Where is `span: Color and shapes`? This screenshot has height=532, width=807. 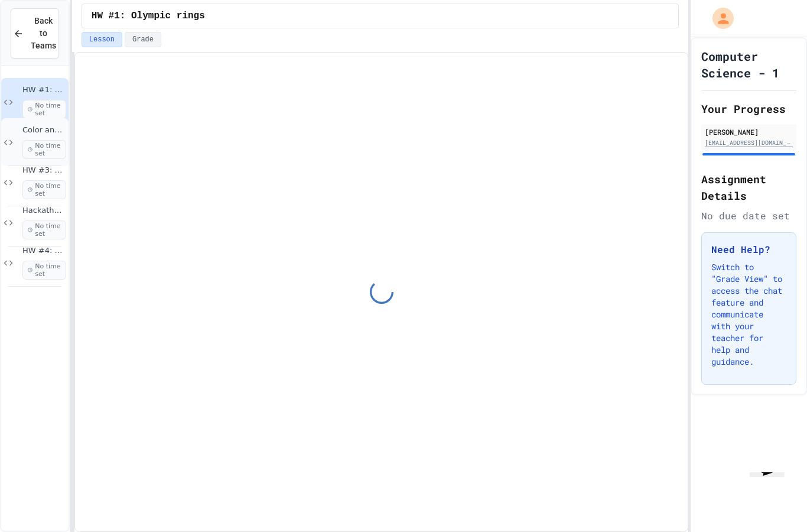
span: Color and shapes is located at coordinates (44, 130).